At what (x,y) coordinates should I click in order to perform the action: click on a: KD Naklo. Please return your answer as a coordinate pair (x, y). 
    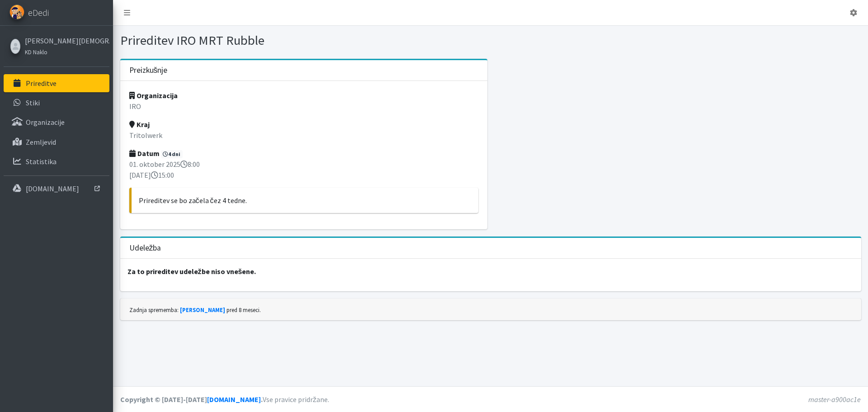
    Looking at the image, I should click on (66, 51).